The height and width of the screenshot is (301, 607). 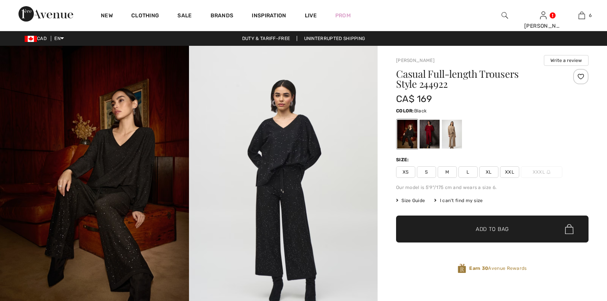 What do you see at coordinates (498, 268) in the screenshot?
I see `span: Avenue Rewards` at bounding box center [498, 268].